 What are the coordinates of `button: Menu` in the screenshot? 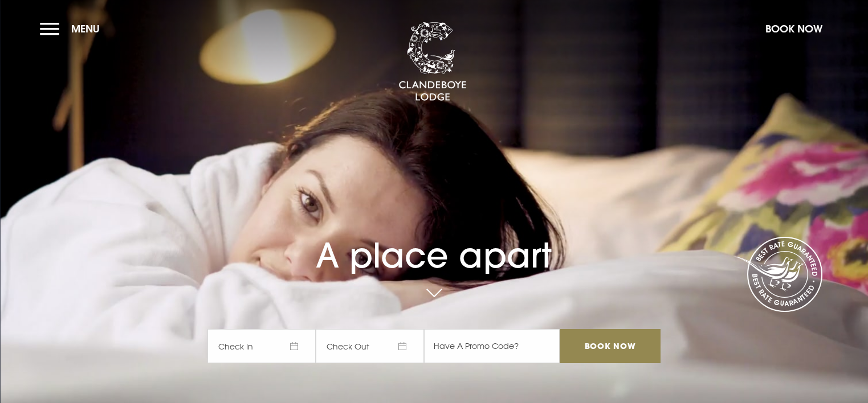 It's located at (72, 28).